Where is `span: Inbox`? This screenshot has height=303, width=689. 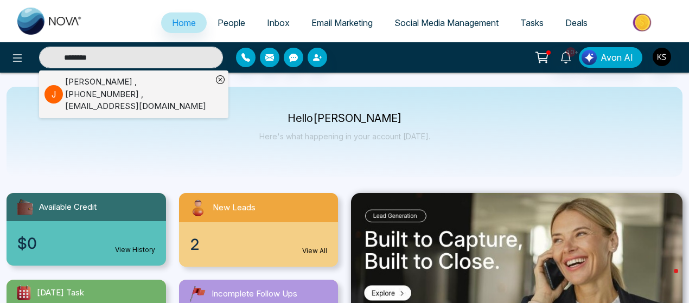
span: Inbox is located at coordinates (278, 23).